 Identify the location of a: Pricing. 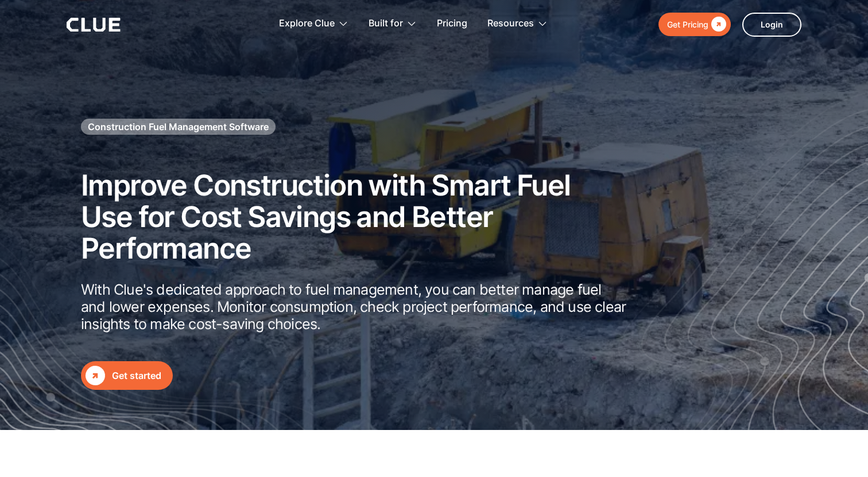
(451, 24).